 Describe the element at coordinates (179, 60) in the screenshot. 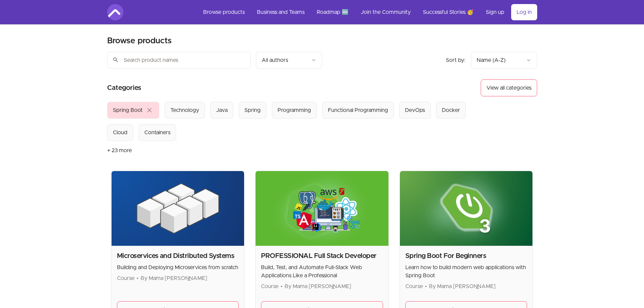

I see `input: Search product names` at that location.